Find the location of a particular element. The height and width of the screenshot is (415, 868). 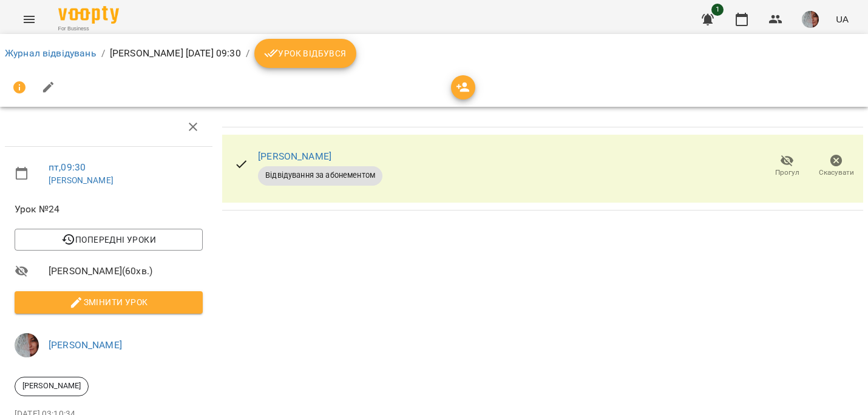

span: Попередні уроки is located at coordinates (109, 240).